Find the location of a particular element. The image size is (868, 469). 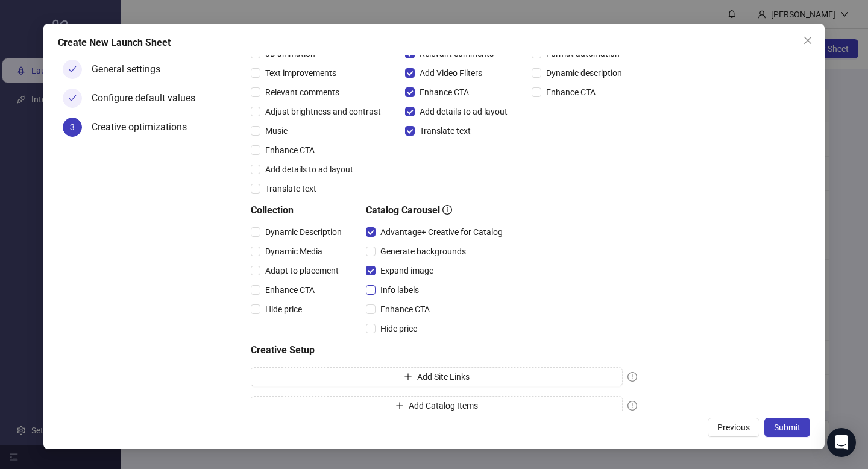

span: Music is located at coordinates (276, 131).